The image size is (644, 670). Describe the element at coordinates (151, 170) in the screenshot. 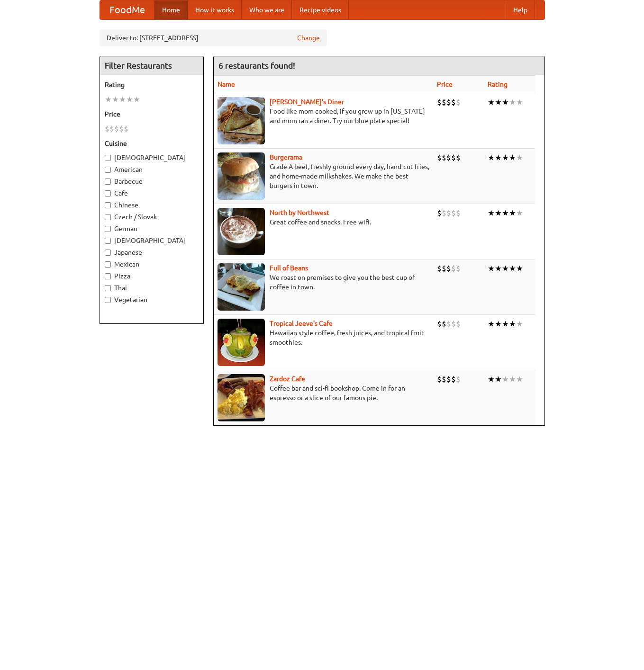

I see `label: American` at that location.